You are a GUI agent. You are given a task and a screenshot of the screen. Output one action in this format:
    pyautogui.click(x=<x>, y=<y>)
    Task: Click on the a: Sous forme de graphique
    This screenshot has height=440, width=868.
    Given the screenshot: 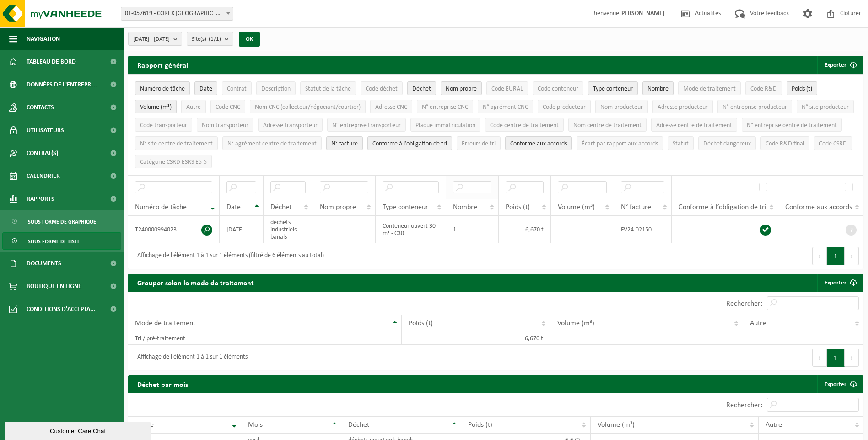 What is the action you would take?
    pyautogui.click(x=61, y=222)
    